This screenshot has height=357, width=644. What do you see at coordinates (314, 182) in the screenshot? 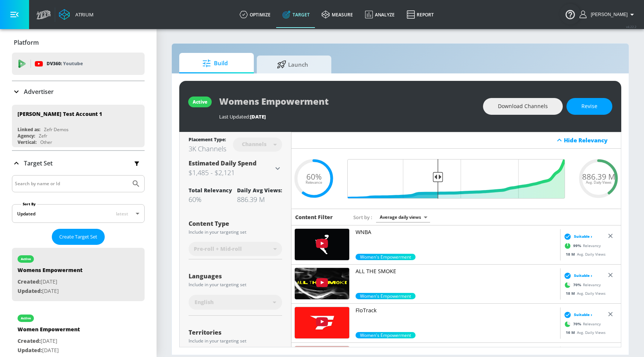
I see `span: Relevance` at bounding box center [314, 182].